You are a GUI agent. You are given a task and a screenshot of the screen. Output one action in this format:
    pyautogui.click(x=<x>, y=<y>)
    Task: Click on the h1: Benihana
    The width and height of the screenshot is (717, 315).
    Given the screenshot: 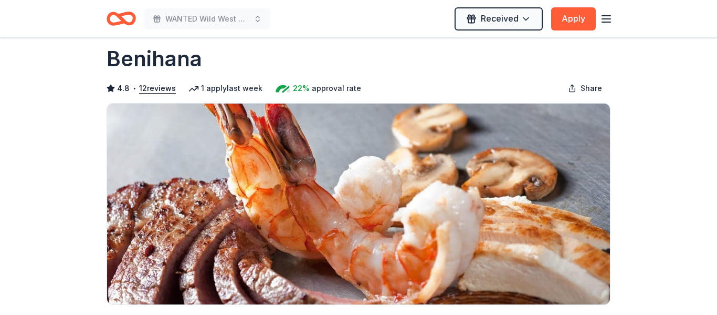 What is the action you would take?
    pyautogui.click(x=154, y=59)
    